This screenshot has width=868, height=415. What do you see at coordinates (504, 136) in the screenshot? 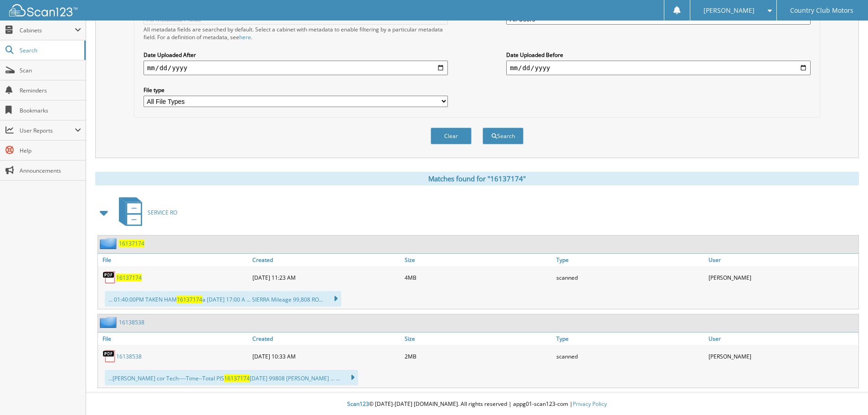
I see `button: Search` at bounding box center [504, 136].